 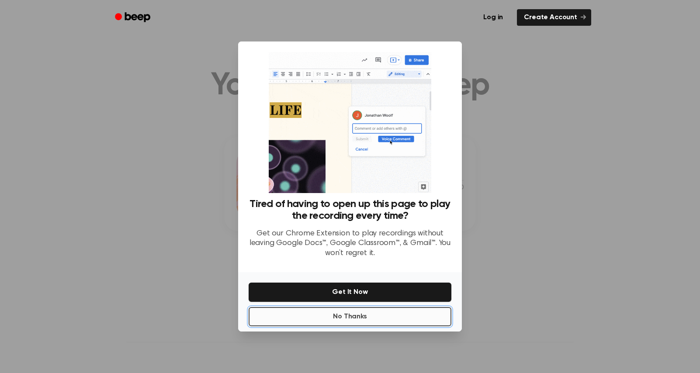 What do you see at coordinates (350, 122) in the screenshot?
I see `img: Beep extension in action` at bounding box center [350, 122].